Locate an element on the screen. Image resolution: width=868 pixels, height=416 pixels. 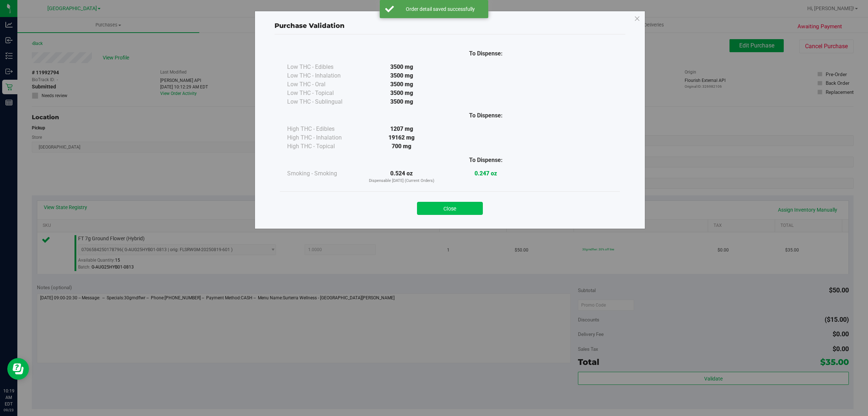
div: 1207 mg is located at coordinates (401, 129).